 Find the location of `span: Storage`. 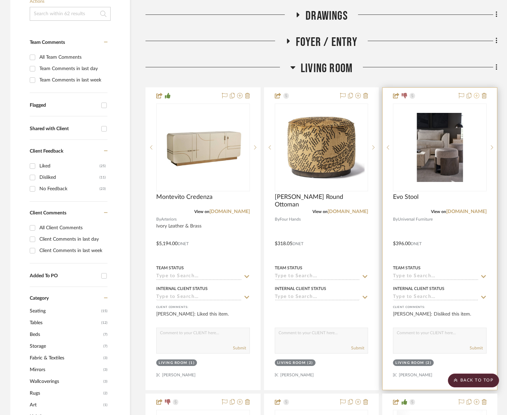

span: Storage is located at coordinates (66, 346).